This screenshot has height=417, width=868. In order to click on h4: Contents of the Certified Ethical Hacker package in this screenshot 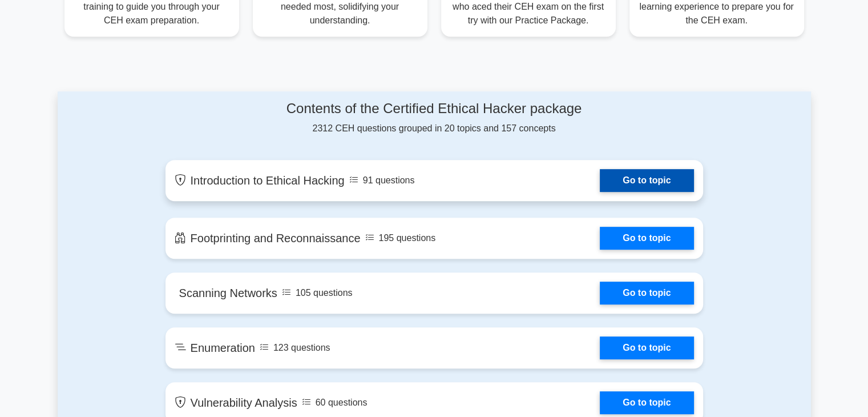, I will do `click(434, 108)`.